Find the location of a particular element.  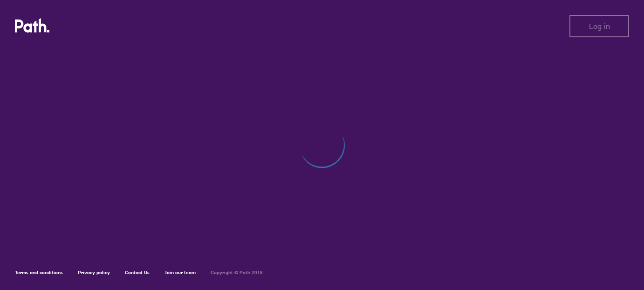

a: Privacy policy is located at coordinates (93, 272).